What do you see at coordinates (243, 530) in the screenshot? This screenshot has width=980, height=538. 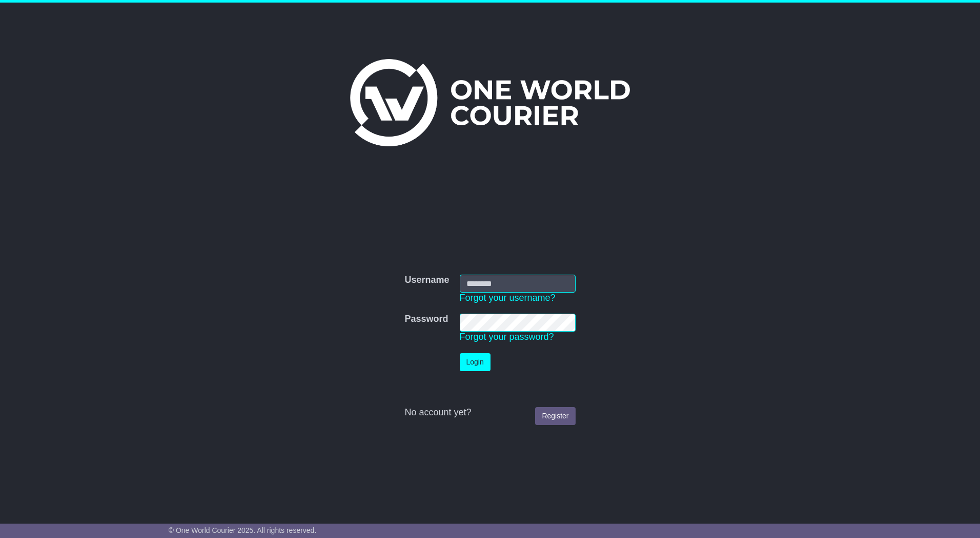 I see `span: © One World Courier 2025. All rights reserved.` at bounding box center [243, 530].